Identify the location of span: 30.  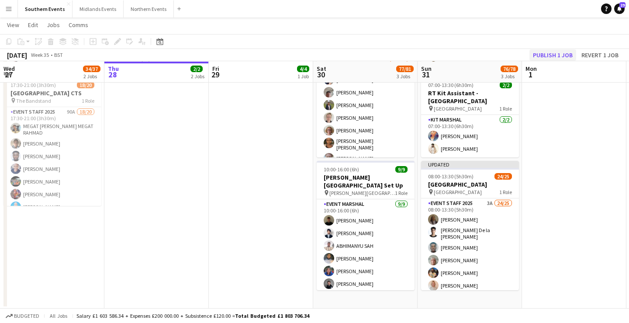
(320, 74).